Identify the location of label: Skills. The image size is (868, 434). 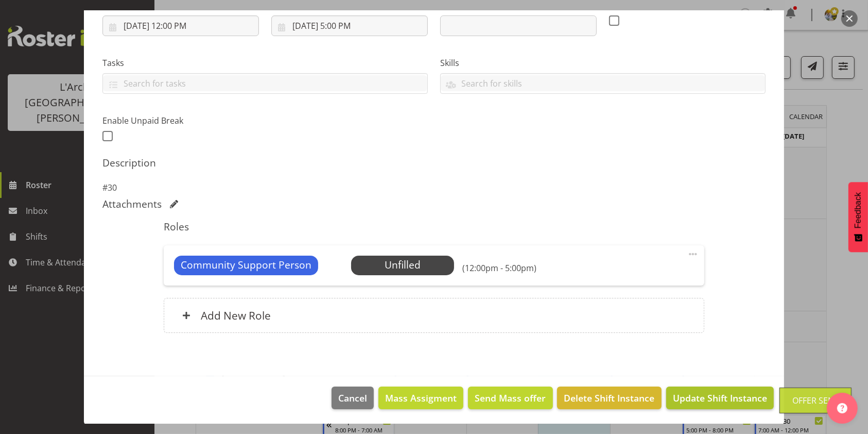
(603, 63).